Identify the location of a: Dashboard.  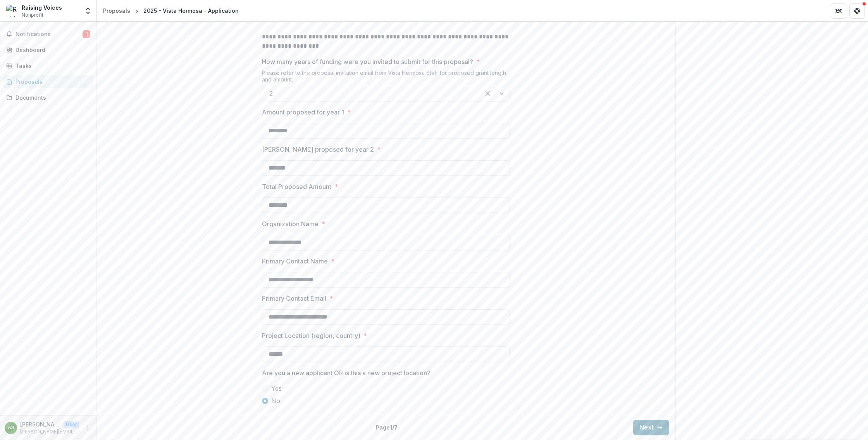
(48, 49).